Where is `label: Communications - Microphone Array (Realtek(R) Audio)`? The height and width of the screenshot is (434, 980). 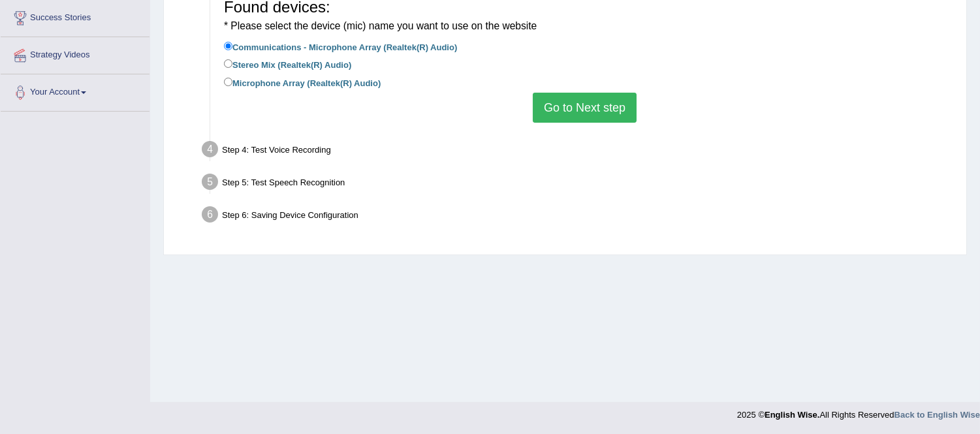
label: Communications - Microphone Array (Realtek(R) Audio) is located at coordinates (340, 46).